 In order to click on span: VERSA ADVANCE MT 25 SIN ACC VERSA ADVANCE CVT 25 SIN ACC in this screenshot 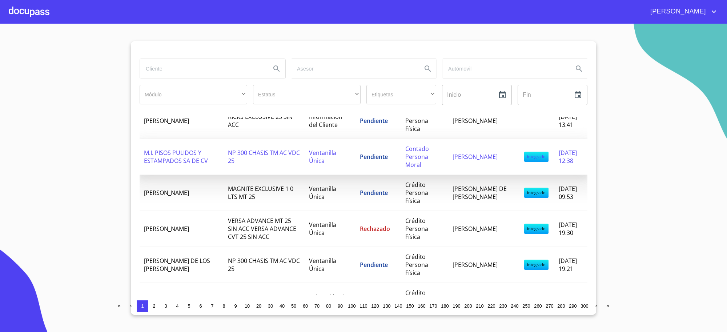, I will do `click(262, 229)`.